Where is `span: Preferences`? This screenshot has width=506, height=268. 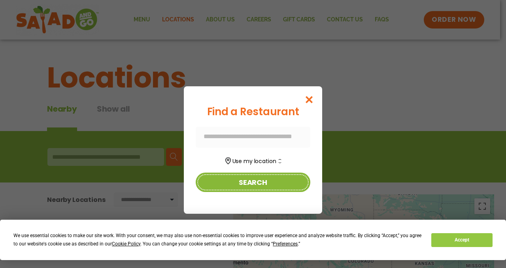 span: Preferences is located at coordinates (285, 244).